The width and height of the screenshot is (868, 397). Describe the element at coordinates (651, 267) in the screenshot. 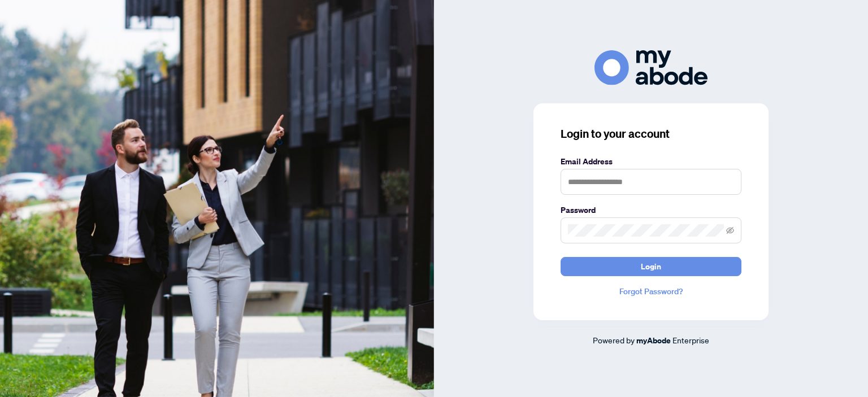

I see `button: Login` at that location.